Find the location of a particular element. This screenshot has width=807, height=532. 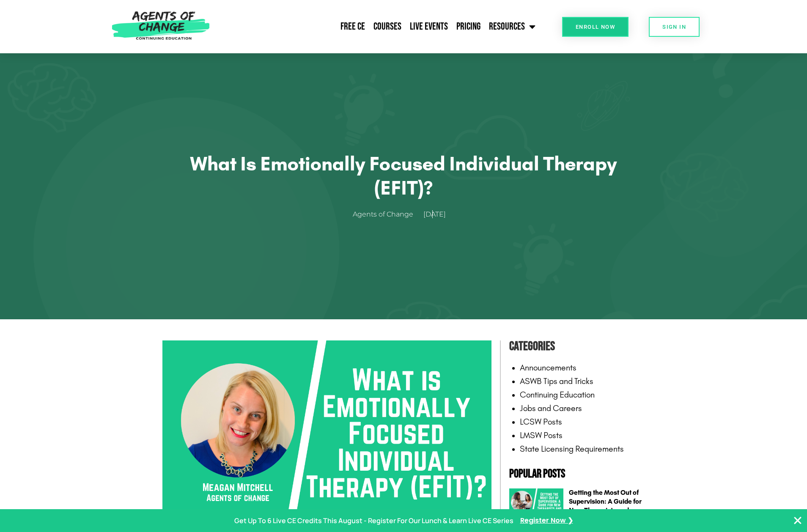

a: Register Now ❯ is located at coordinates (546, 521).